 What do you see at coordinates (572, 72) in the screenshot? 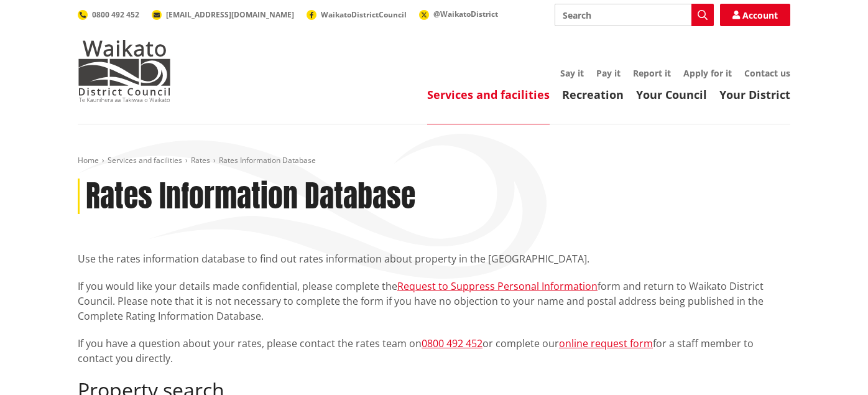
I see `a: Say it` at bounding box center [572, 72].